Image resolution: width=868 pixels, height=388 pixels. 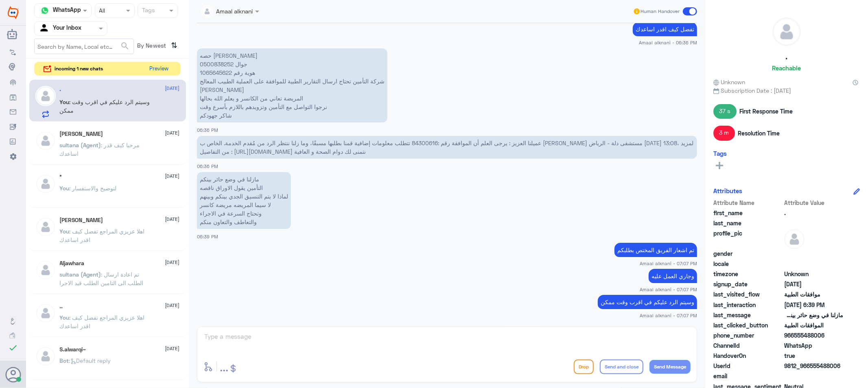 I want to click on input: Search by Name, Local etc…, so click(x=84, y=46).